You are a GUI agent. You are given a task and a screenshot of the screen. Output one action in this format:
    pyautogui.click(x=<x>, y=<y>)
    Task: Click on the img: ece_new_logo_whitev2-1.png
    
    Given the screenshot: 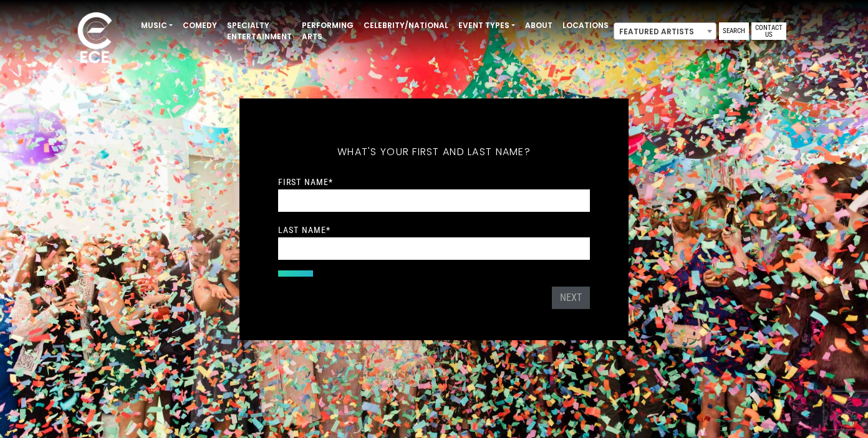 What is the action you would take?
    pyautogui.click(x=95, y=39)
    